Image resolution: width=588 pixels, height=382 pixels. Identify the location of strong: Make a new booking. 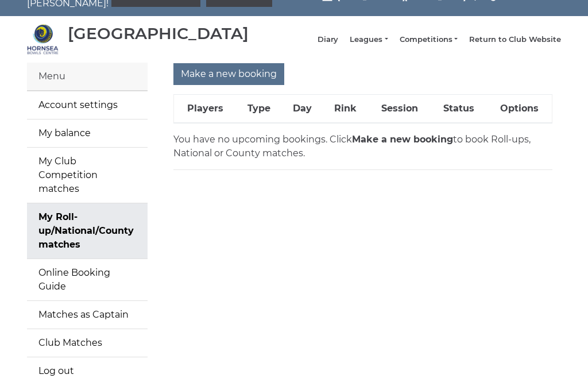
(402, 139).